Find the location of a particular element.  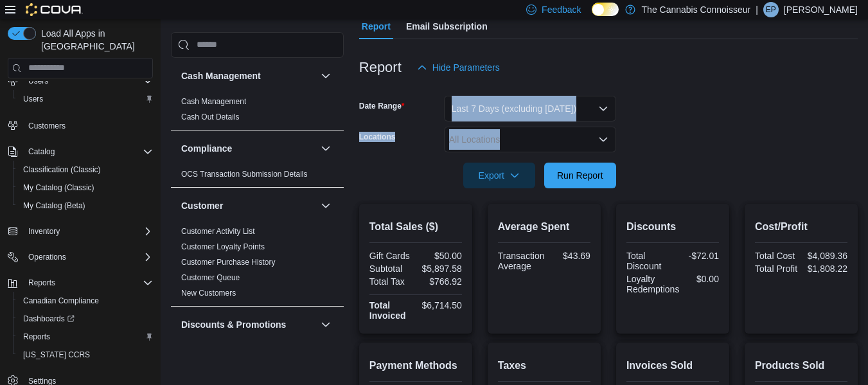

button: Export is located at coordinates (499, 175).